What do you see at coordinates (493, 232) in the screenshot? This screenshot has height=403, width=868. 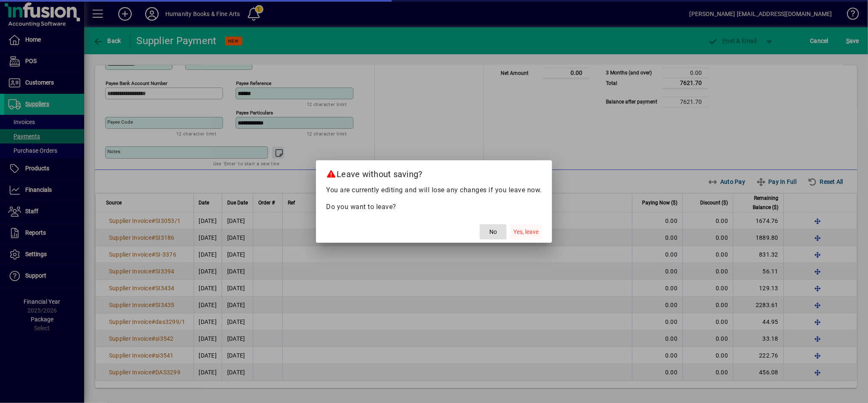 I see `button: No` at bounding box center [493, 232].